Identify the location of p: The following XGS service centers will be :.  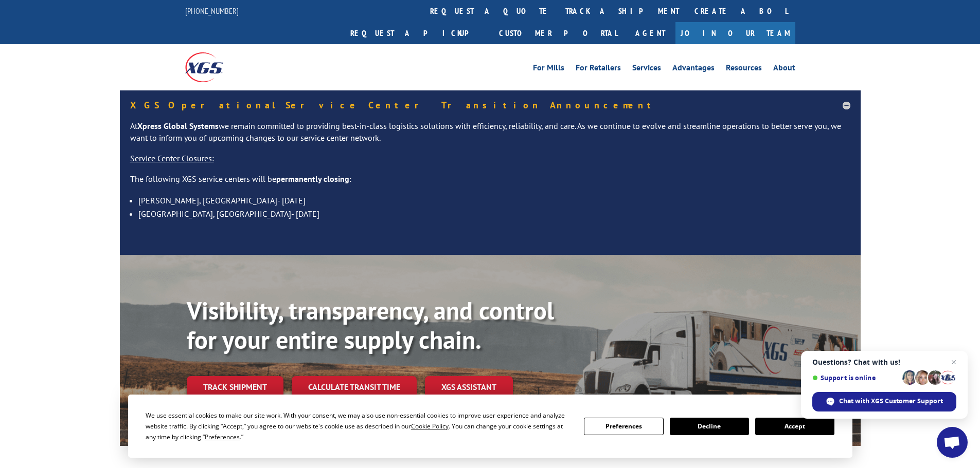
(490, 184).